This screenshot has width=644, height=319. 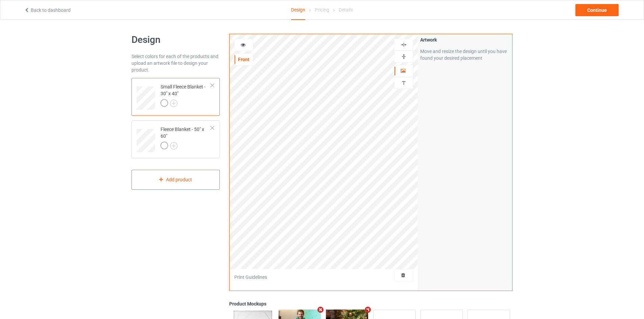 I want to click on div: Product Mockups, so click(x=371, y=304).